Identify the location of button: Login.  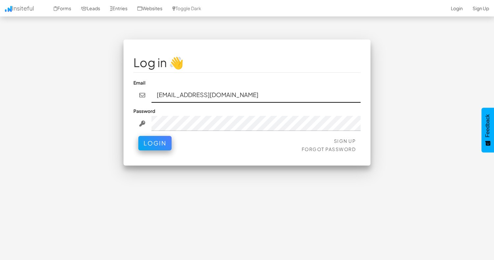
(155, 143).